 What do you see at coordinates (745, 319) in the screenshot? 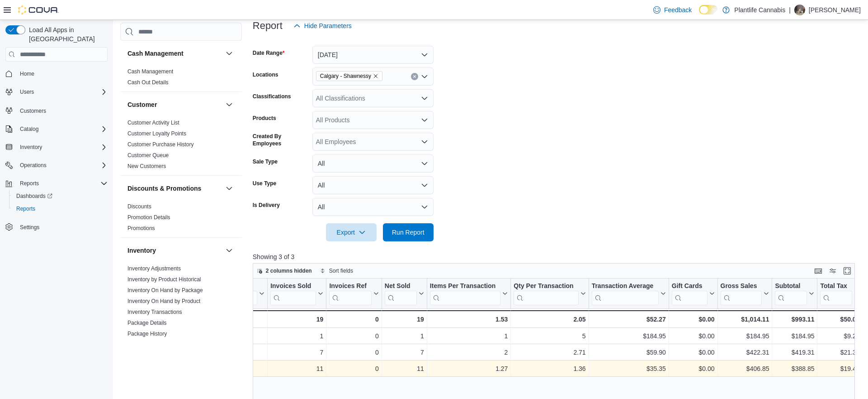
I see `div: $1,014.11` at bounding box center [745, 319].